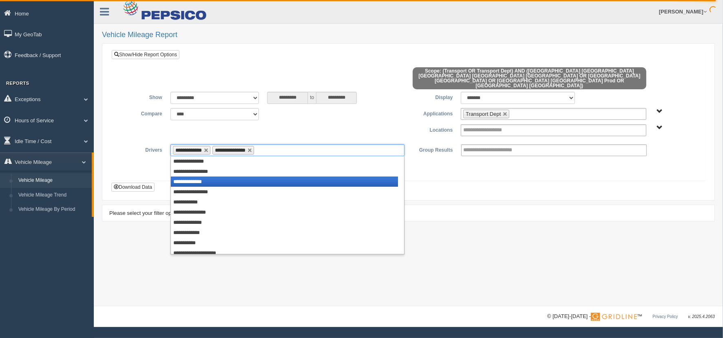  I want to click on label: Applications, so click(433, 113).